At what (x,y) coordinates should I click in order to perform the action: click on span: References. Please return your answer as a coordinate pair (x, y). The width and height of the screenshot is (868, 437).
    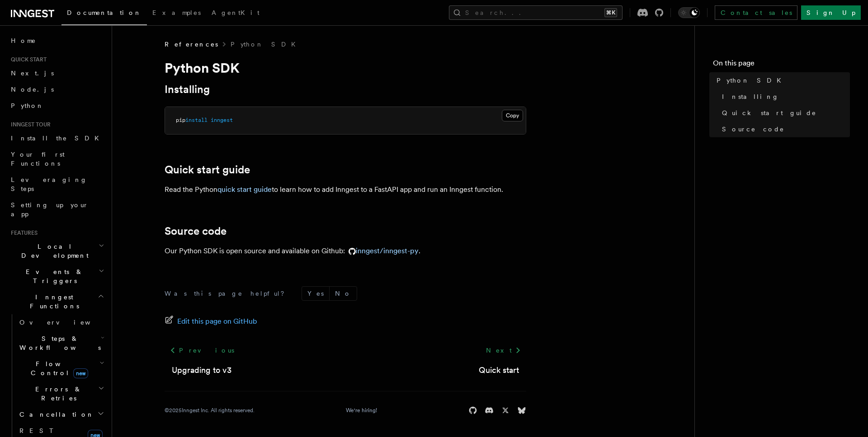
    Looking at the image, I should click on (191, 45).